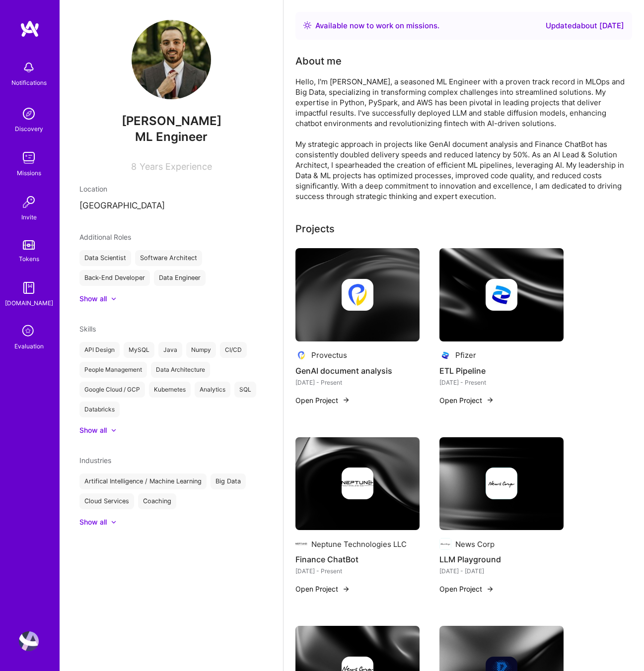 The width and height of the screenshot is (644, 671). I want to click on img: guide book, so click(29, 288).